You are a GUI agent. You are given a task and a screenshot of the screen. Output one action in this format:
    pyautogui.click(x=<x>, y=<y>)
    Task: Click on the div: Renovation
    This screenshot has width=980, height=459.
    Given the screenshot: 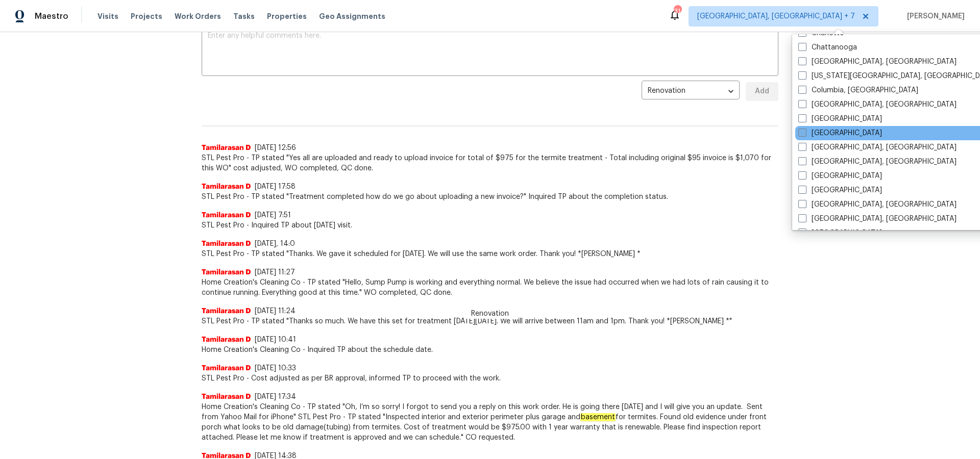 What is the action you would take?
    pyautogui.click(x=691, y=91)
    